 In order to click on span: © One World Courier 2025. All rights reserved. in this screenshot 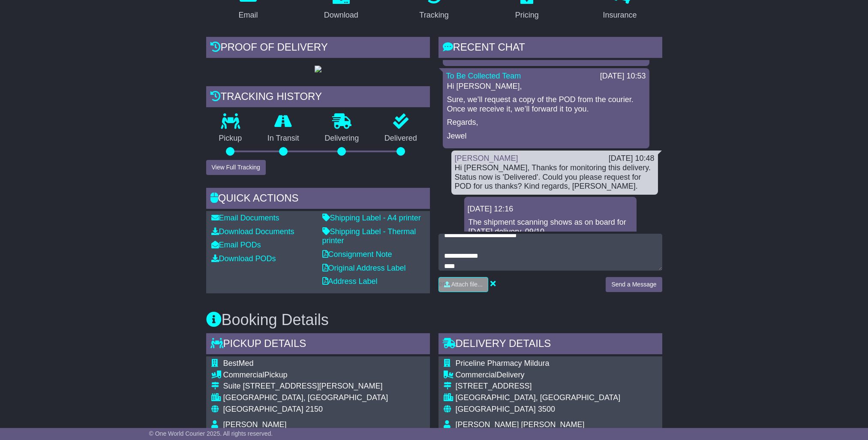, I will do `click(211, 434)`.